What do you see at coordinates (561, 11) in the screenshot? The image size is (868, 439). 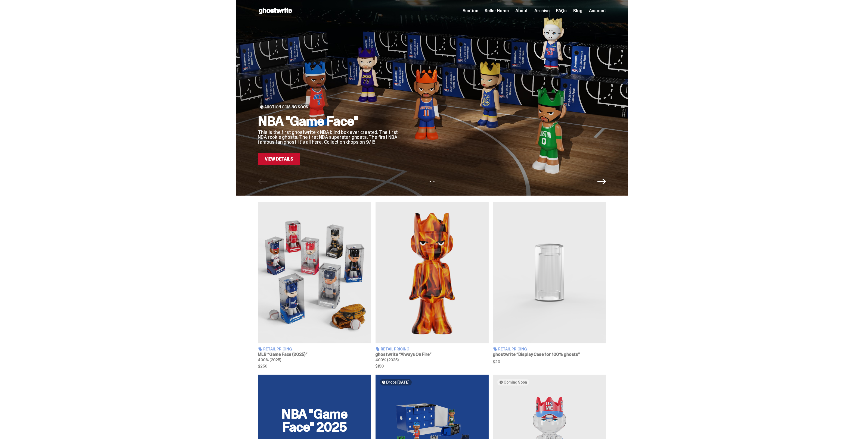 I see `a: FAQs` at bounding box center [561, 11].